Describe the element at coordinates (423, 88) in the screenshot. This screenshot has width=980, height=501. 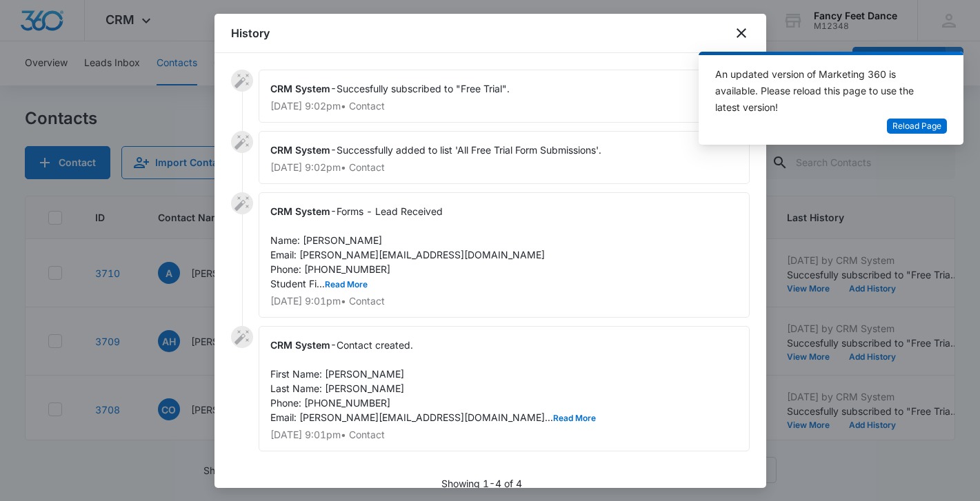
I see `span: Succesfully subscribed to "Free Trial".` at that location.